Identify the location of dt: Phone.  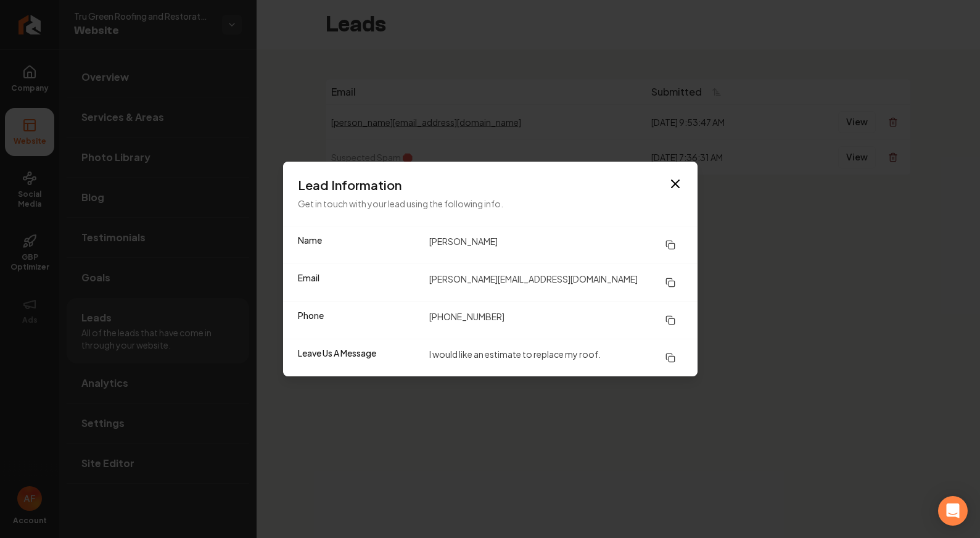
(358, 320).